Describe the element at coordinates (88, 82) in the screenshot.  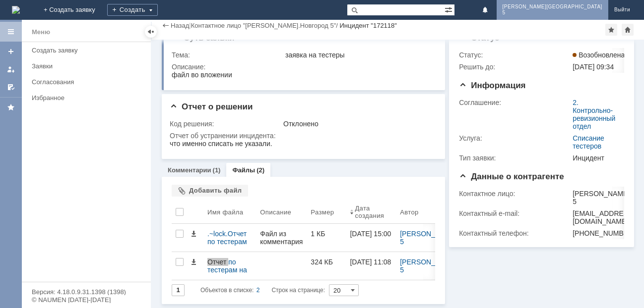
I see `a: Согласования` at that location.